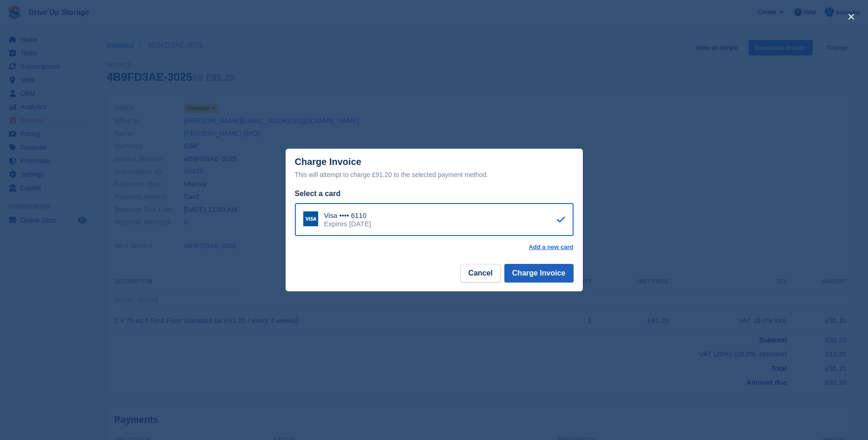  I want to click on div: Visa •••• 6110, so click(347, 216).